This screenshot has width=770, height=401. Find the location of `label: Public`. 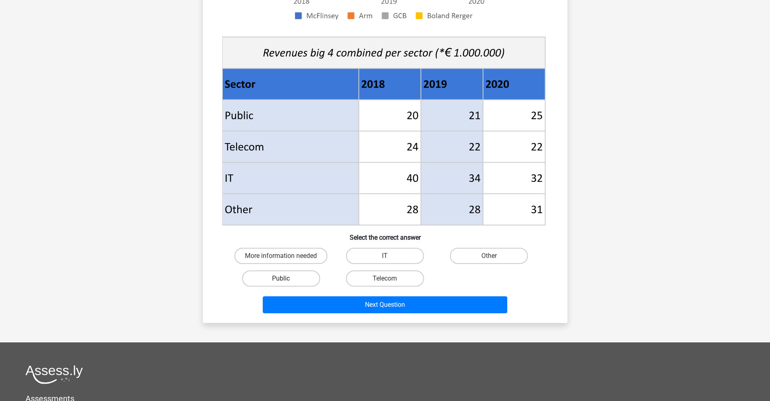

label: Public is located at coordinates (281, 278).